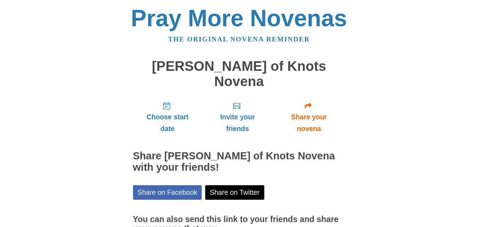 Image resolution: width=478 pixels, height=227 pixels. I want to click on span: Share your novena, so click(309, 123).